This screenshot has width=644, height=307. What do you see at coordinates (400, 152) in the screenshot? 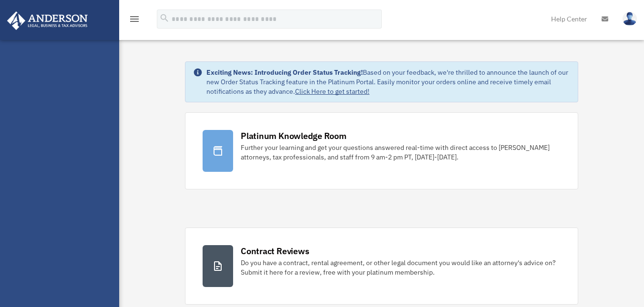
I see `div: Further your learning and get your questions answered real-time with direct access to [PERSON_NAM...` at bounding box center [400, 152].